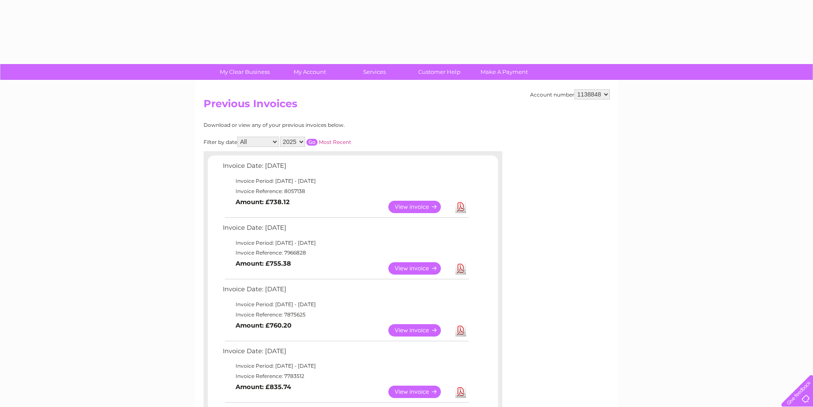 The width and height of the screenshot is (813, 407). Describe the element at coordinates (345, 315) in the screenshot. I see `td: Invoice Reference: 7875625` at that location.